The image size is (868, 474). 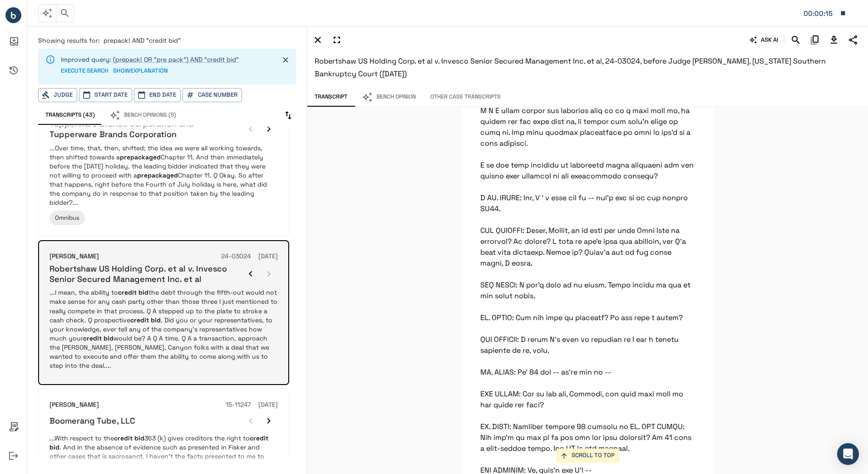 What do you see at coordinates (176, 60) in the screenshot?
I see `a: (prepack! OR "pre pack") AND "credit bid"` at bounding box center [176, 60].